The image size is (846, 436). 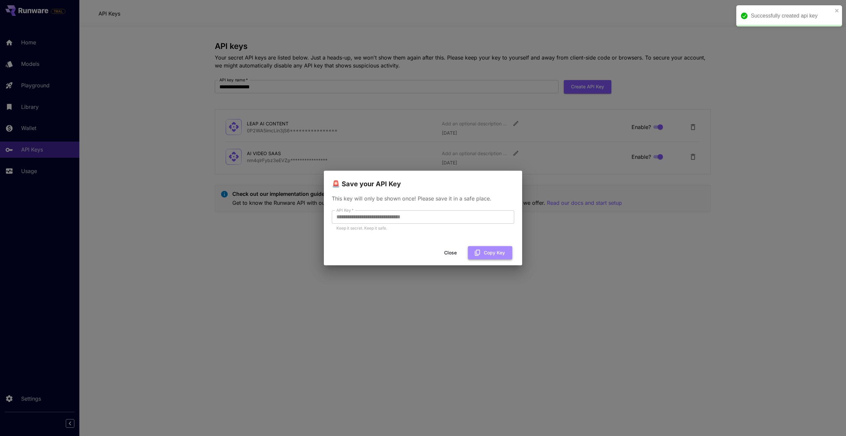 What do you see at coordinates (423, 180) in the screenshot?
I see `h2: 🚨 Save your API Key` at bounding box center [423, 180].